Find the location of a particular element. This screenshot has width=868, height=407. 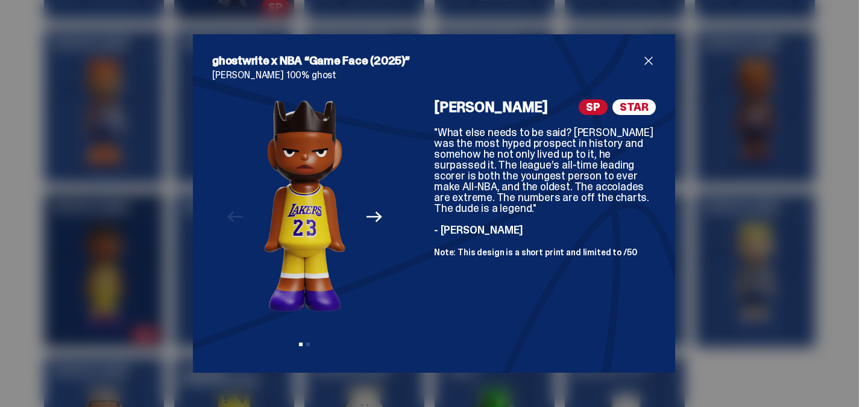

span: SP is located at coordinates (593, 107).